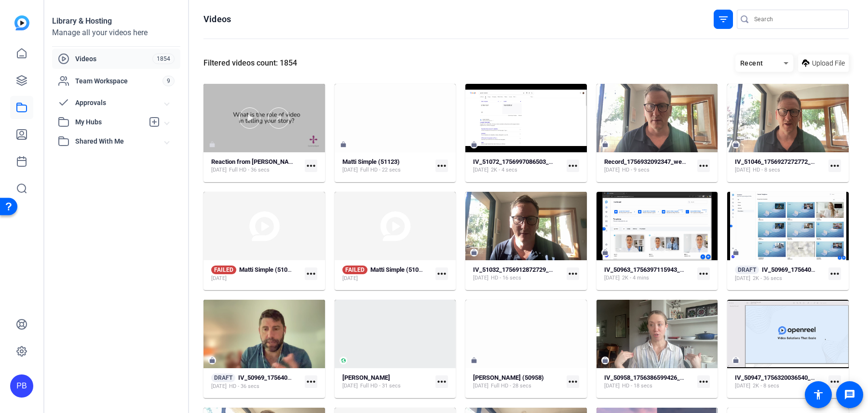 The height and width of the screenshot is (413, 868). What do you see at coordinates (244, 387) in the screenshot?
I see `span: HD - 36 secs` at bounding box center [244, 387].